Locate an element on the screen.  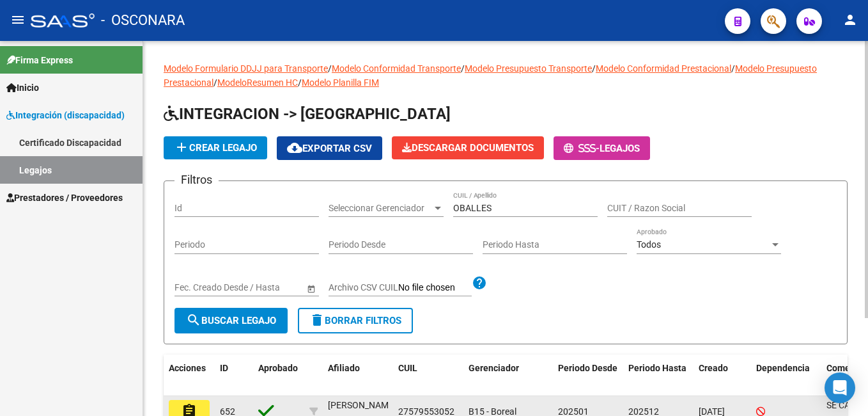
datatable-header-cell: Gerenciador is located at coordinates (508, 375).